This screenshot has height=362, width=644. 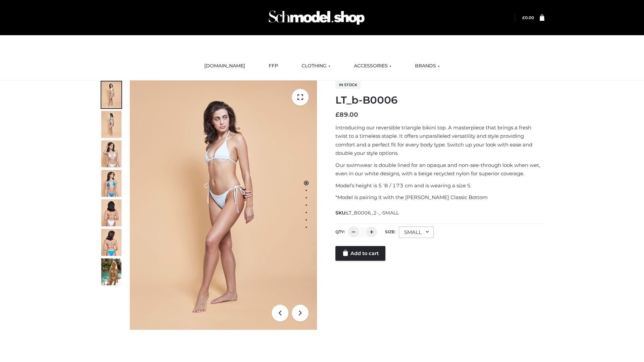 What do you see at coordinates (440, 169) in the screenshot?
I see `p: Our swimwear is double lined for an opaque and non-see-through look when wet, even in our white d...` at bounding box center [440, 169].